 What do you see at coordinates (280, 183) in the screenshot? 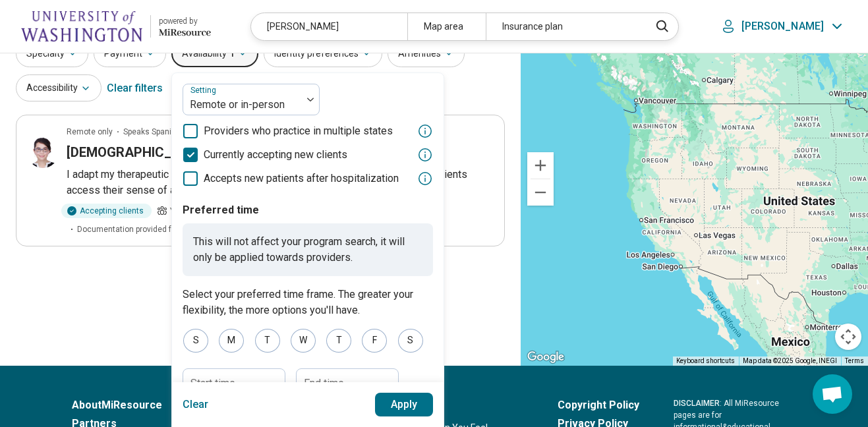
I see `p: ​I adapt my therapeutic approach based on the needs of each client. I aim to help clients access ...` at bounding box center [280, 183].